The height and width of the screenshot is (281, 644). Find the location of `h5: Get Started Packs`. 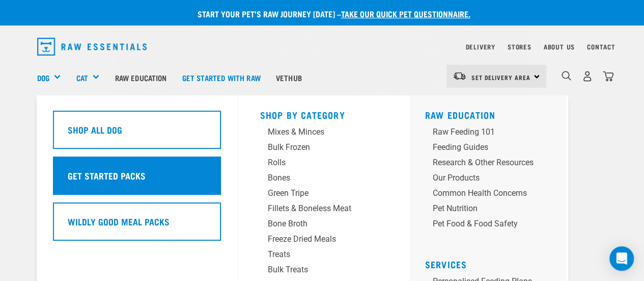

h5: Get Started Packs is located at coordinates (106, 175).